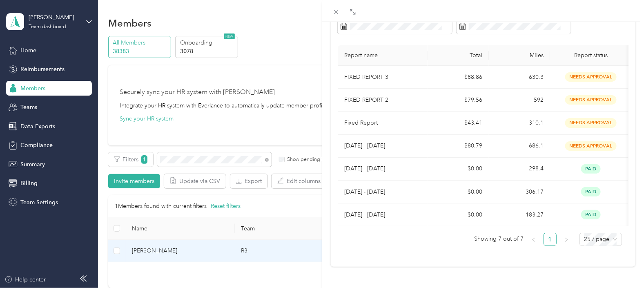  Describe the element at coordinates (382, 77) in the screenshot. I see `p: FIXED REPORT 3` at that location.